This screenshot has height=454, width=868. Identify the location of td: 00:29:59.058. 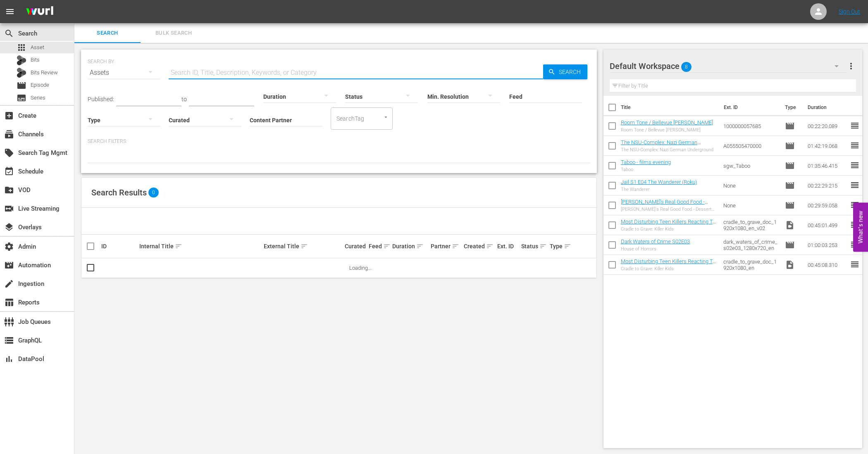
(826, 206).